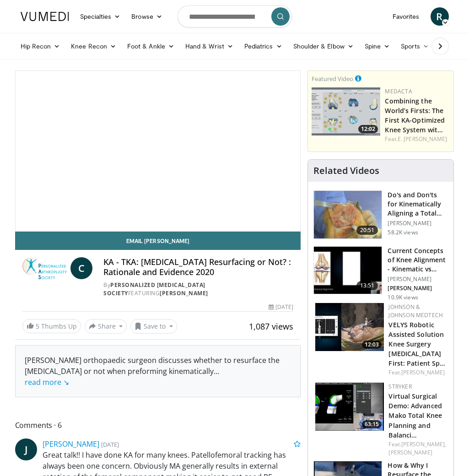 This screenshot has width=469, height=476. I want to click on img: 7d0c74a0-cfc5-42ec-9f2e-5fcd55f82e8d.150x105_q85_crop-smart_upscale.jpg, so click(349, 406).